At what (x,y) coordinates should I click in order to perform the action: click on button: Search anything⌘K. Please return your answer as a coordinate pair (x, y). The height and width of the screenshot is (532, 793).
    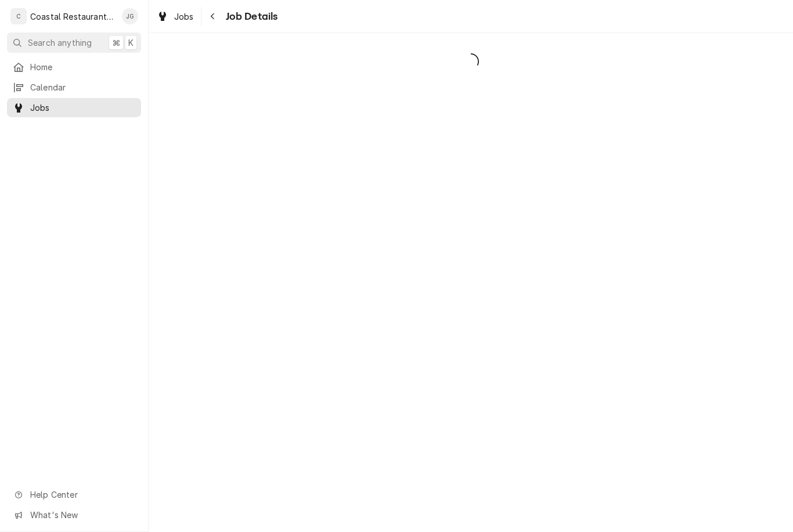
    Looking at the image, I should click on (74, 42).